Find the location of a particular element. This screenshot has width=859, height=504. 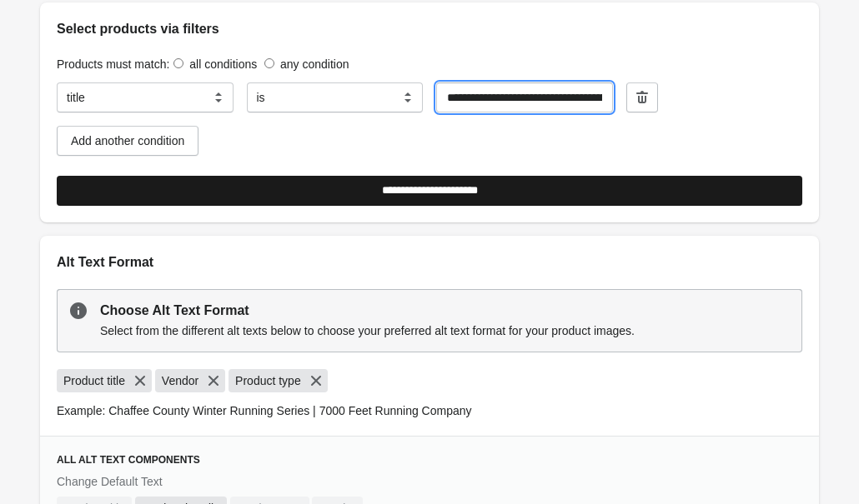

label: any condition is located at coordinates (315, 64).